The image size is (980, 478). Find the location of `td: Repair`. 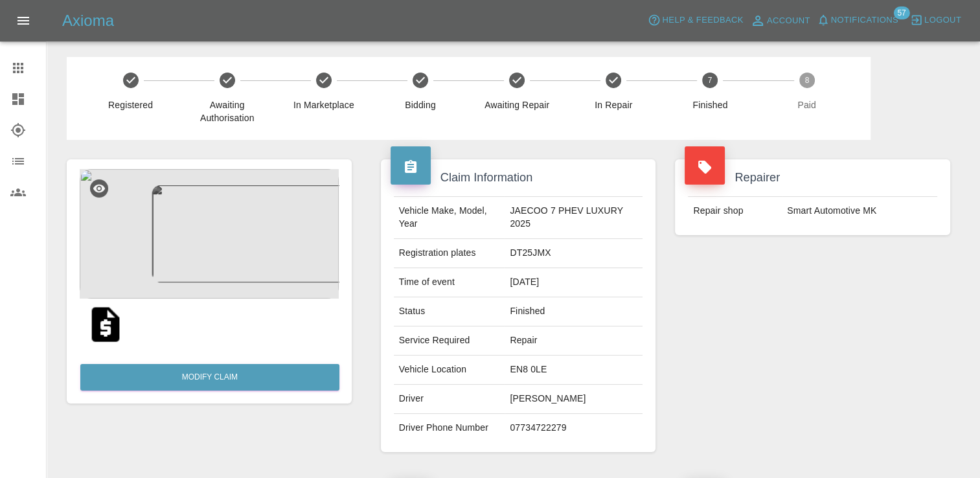

td: Repair is located at coordinates (573, 340).